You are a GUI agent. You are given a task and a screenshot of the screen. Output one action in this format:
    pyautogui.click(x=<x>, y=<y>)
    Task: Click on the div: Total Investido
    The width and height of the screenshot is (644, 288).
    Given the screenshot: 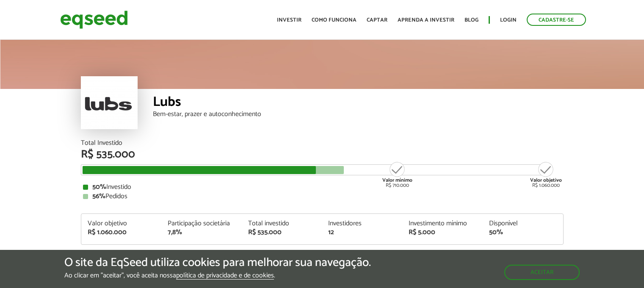 What is the action you would take?
    pyautogui.click(x=322, y=143)
    